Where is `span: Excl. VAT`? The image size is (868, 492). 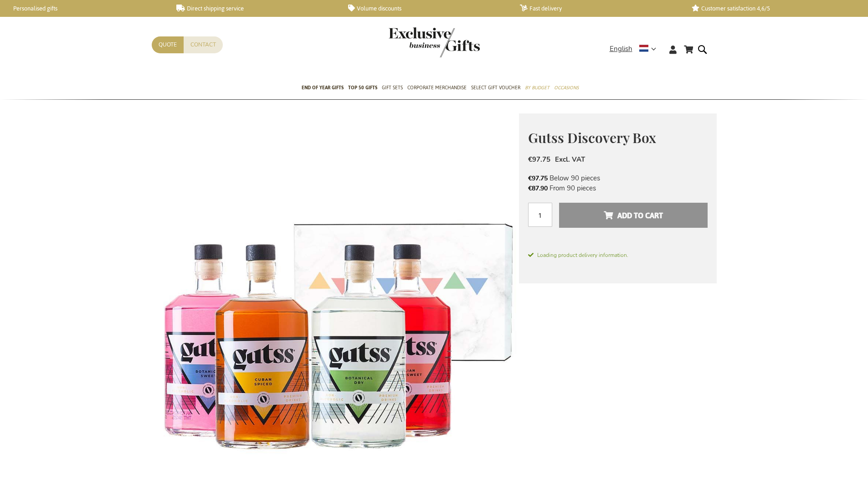 span: Excl. VAT is located at coordinates (570, 159).